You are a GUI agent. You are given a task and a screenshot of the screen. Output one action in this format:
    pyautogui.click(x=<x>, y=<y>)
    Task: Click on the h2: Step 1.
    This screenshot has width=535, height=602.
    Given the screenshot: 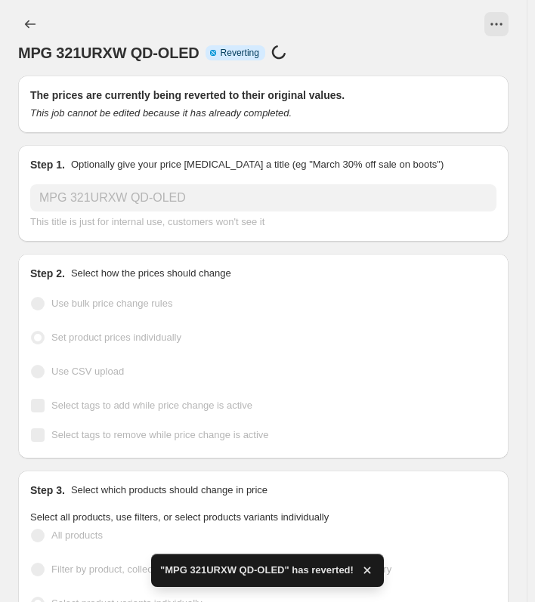 What is the action you would take?
    pyautogui.click(x=48, y=165)
    